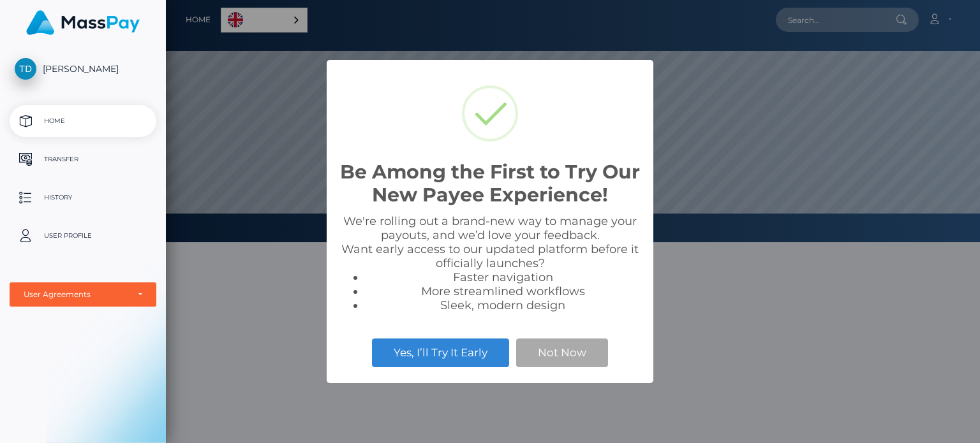 Image resolution: width=980 pixels, height=443 pixels. I want to click on li: More streamlined workflows, so click(503, 292).